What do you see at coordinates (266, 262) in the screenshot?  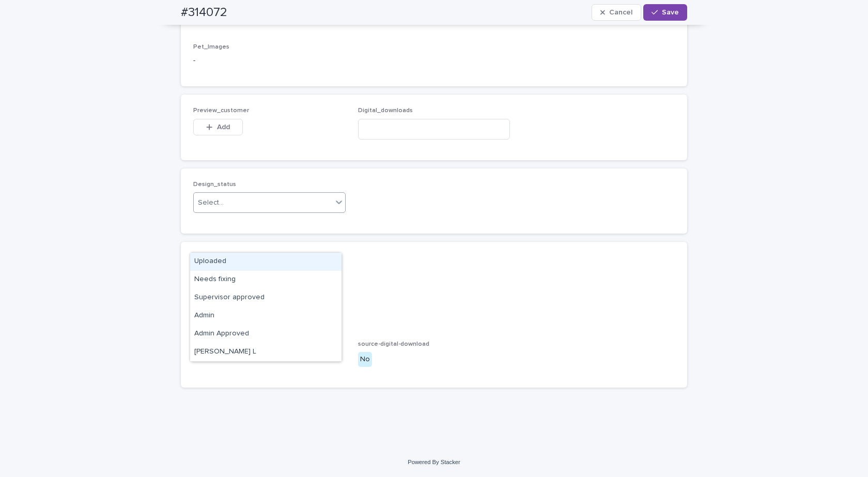 I see `div: Uploaded` at bounding box center [266, 262].